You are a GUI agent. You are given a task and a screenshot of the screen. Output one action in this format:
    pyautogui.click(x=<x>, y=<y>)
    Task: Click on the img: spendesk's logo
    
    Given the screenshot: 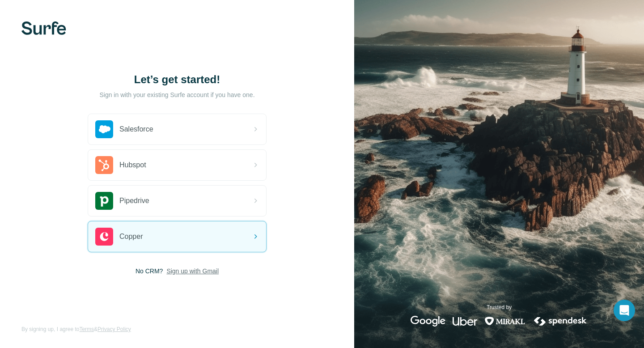 What is the action you would take?
    pyautogui.click(x=560, y=321)
    